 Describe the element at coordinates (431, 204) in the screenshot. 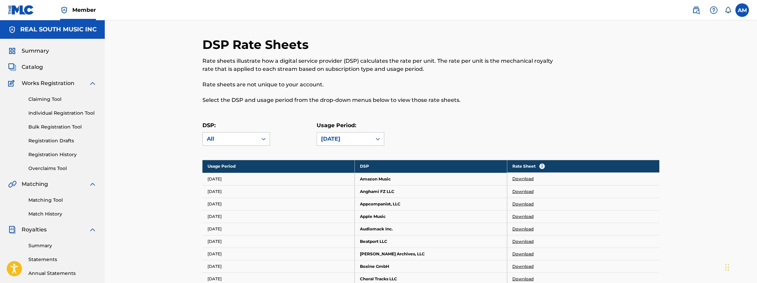

I see `td: Appcompanist, LLC` at that location.